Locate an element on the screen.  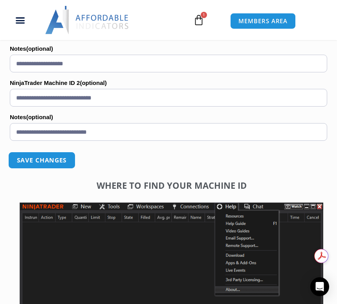
div: Menu Toggle is located at coordinates (20, 20).